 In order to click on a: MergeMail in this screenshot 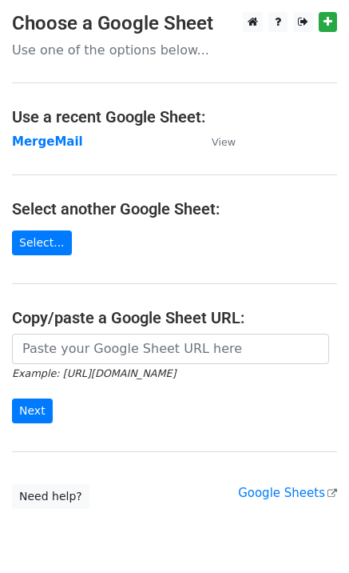, I will do `click(47, 142)`.